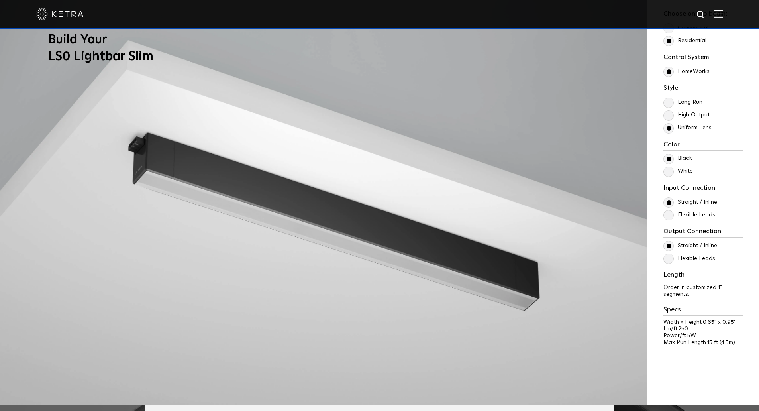 Image resolution: width=759 pixels, height=411 pixels. I want to click on h3: Color, so click(703, 145).